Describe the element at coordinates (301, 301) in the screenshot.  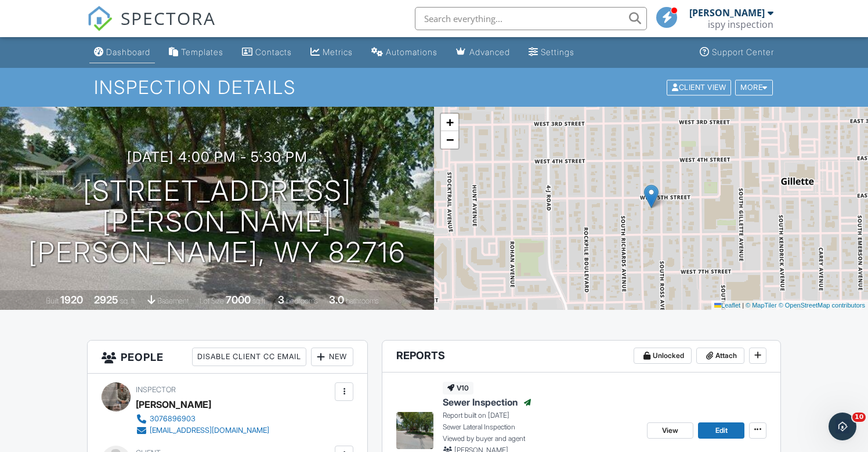
I see `span: bedrooms` at that location.